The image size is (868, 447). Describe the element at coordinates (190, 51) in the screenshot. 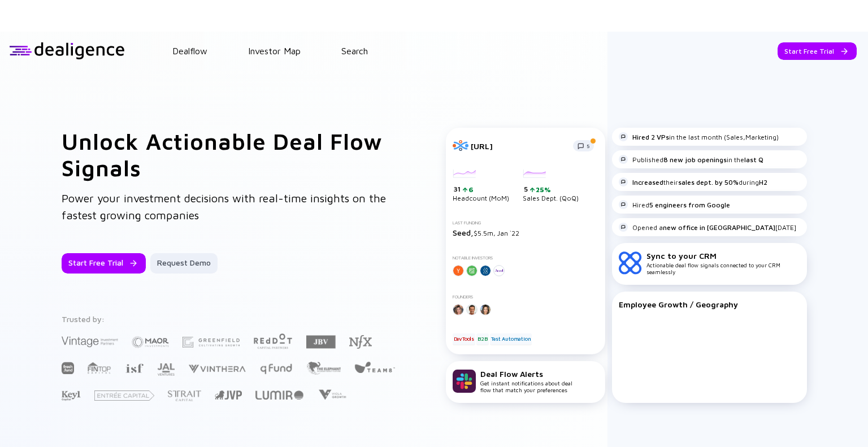

I see `a: Dealflow` at that location.